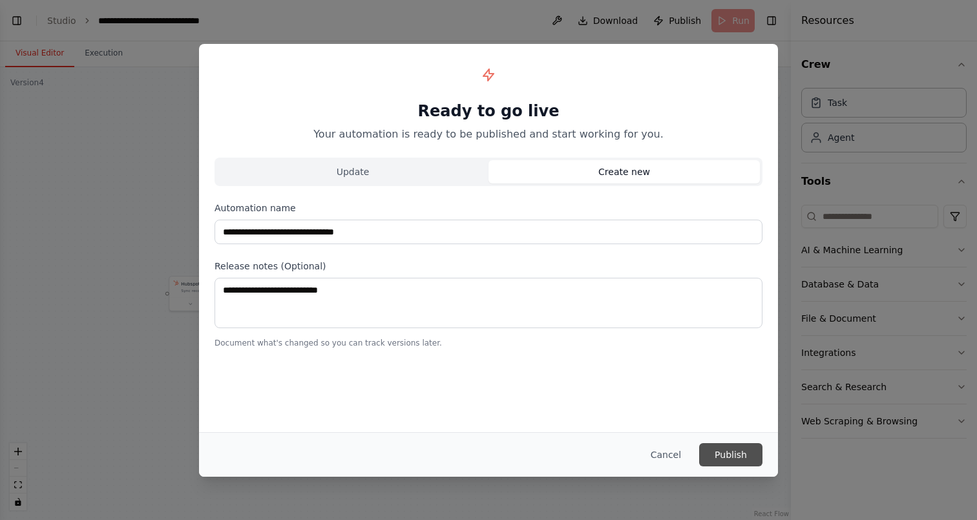 The width and height of the screenshot is (977, 520). What do you see at coordinates (488, 343) in the screenshot?
I see `p: Document what's changed so you can track versions later.` at bounding box center [488, 343].